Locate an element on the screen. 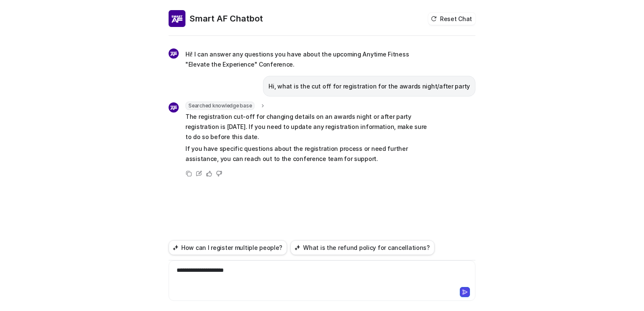  button: What is the refund policy for cancellations? is located at coordinates (363, 247).